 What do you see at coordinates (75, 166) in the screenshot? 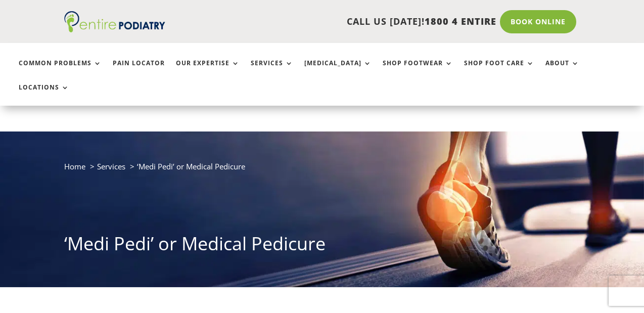
I see `span: Home` at bounding box center [75, 166].